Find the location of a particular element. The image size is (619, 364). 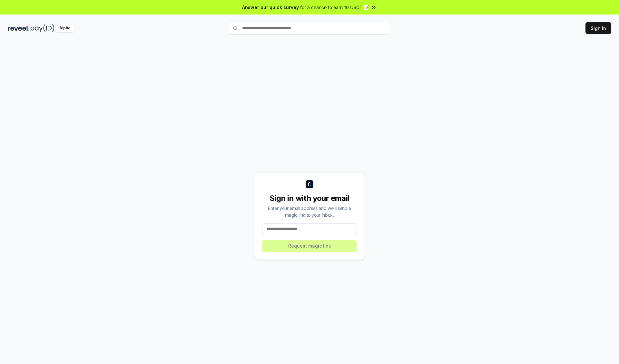

img: pay_id is located at coordinates (42, 28).